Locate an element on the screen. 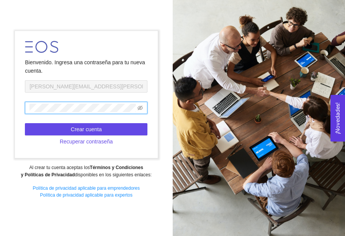 The width and height of the screenshot is (345, 236). strong: Términos y Condiciones y Políticas de Privacidad is located at coordinates (82, 171).